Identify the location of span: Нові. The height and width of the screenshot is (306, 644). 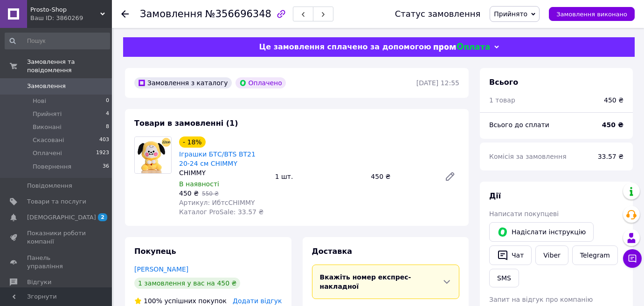
(39, 101).